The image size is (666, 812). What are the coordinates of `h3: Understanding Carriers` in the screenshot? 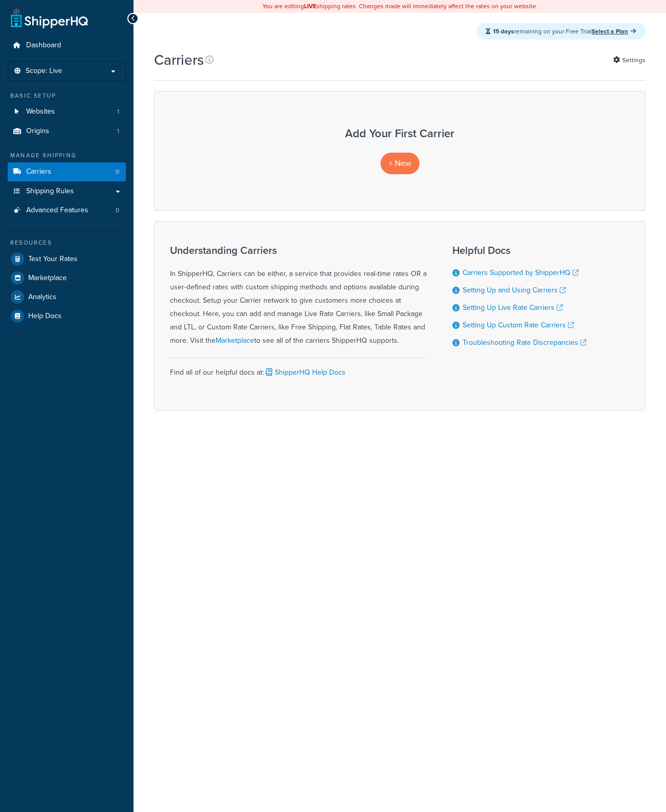 It's located at (298, 250).